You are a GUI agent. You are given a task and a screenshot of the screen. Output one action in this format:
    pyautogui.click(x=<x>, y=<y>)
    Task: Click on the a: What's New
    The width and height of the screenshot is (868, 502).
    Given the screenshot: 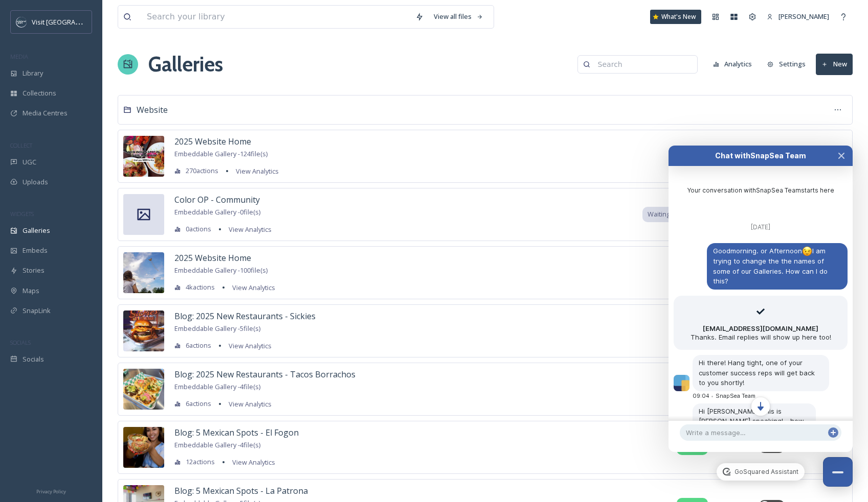 What is the action you would take?
    pyautogui.click(x=675, y=17)
    